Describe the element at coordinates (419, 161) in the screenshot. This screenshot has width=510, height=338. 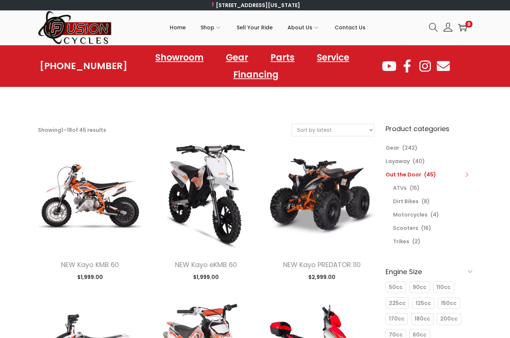
I see `span: (40)` at that location.